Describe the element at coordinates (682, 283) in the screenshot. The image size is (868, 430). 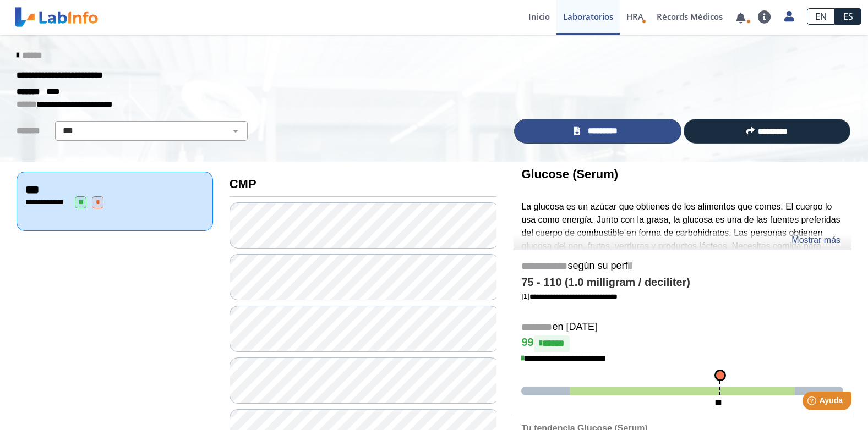
I see `h4: 75 - 110 (1.0 milligram / deciliter)` at that location.